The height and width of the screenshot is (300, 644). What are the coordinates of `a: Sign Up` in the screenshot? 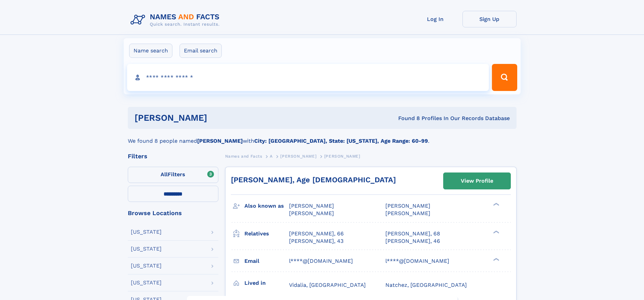 It's located at (489, 19).